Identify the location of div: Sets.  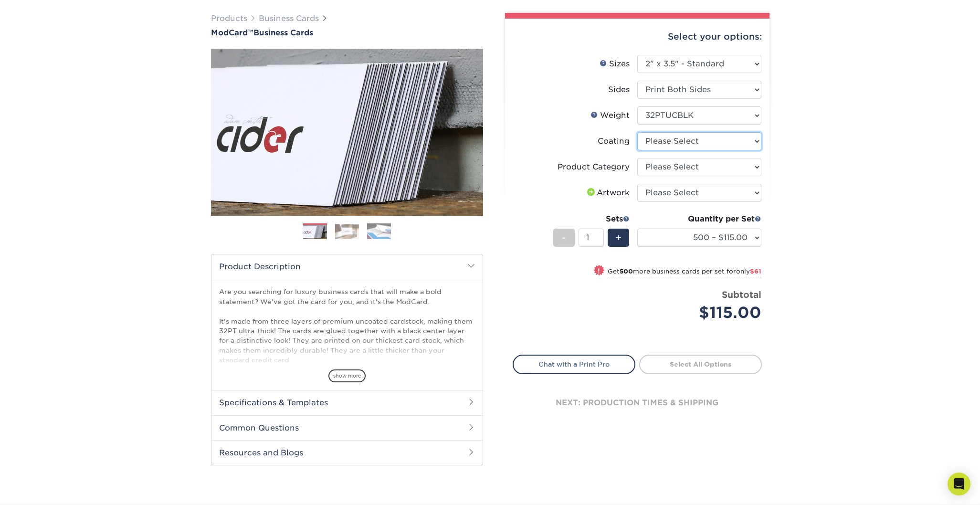
(591, 219).